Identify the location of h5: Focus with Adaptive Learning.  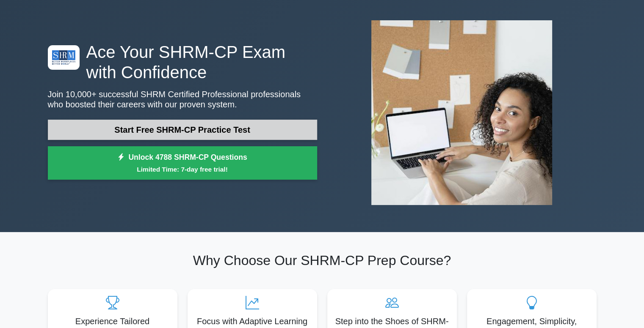
(252, 322).